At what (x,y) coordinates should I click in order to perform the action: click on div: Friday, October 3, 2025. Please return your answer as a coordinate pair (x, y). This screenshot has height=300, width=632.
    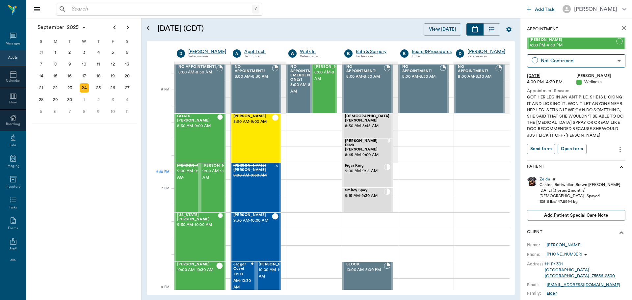
    Looking at the image, I should click on (113, 100).